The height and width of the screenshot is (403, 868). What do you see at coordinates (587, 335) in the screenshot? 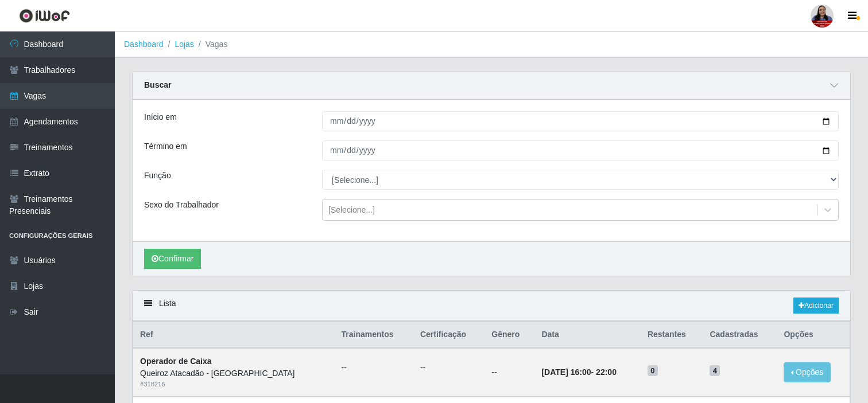
I see `th: Data` at bounding box center [587, 335].